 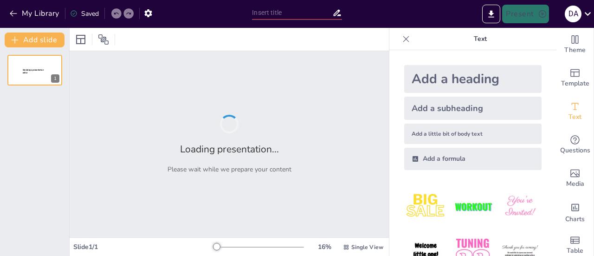 I want to click on div: Layout, so click(x=81, y=39).